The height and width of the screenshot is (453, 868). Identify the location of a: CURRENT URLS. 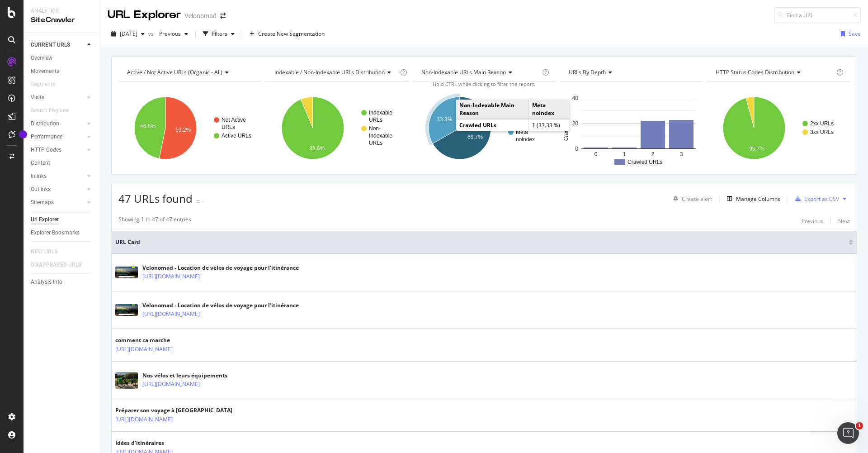
(58, 45).